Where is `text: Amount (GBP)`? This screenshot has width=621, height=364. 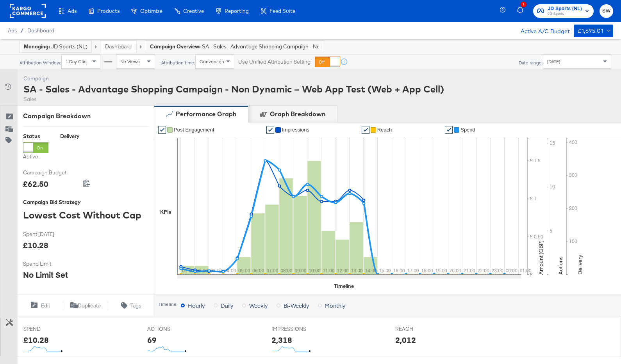
text: Amount (GBP) is located at coordinates (541, 258).